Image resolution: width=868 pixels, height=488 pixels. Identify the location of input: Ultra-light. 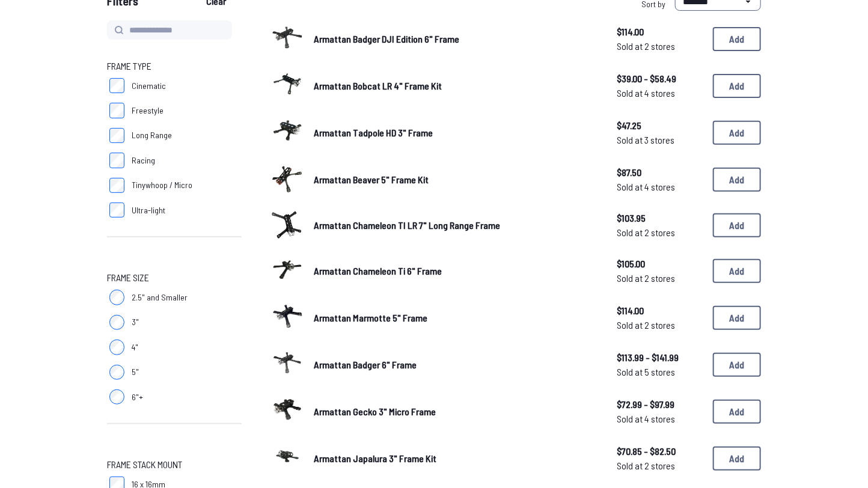
(117, 210).